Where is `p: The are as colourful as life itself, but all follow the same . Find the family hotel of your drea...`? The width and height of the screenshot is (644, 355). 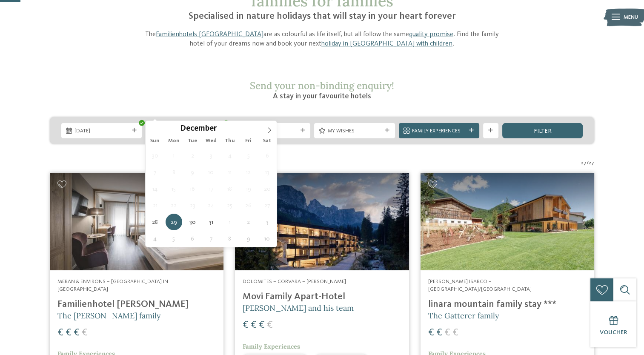
p: The are as colourful as life itself, but all follow the same . Find the family hotel of your drea... is located at coordinates (322, 39).